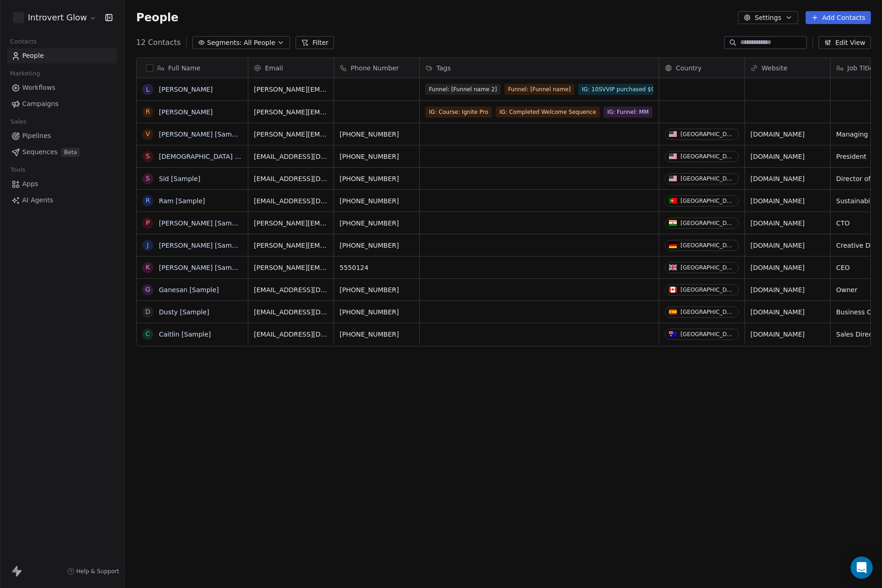 This screenshot has width=882, height=588. What do you see at coordinates (36, 135) in the screenshot?
I see `span: Pipelines` at bounding box center [36, 135].